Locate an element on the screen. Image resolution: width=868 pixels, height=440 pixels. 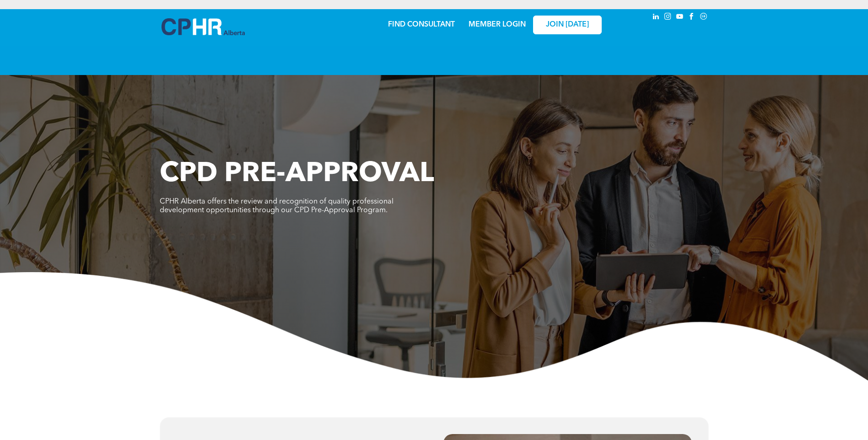
a: youtube is located at coordinates (680, 17).